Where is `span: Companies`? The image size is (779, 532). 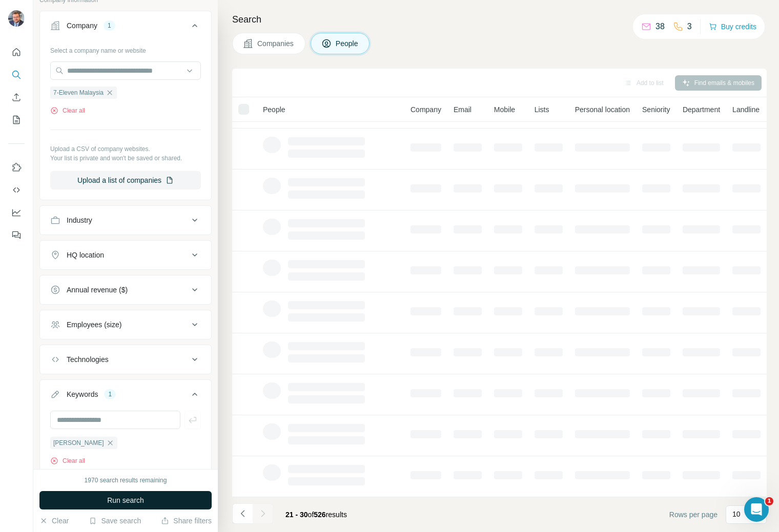
span: Companies is located at coordinates (276, 44).